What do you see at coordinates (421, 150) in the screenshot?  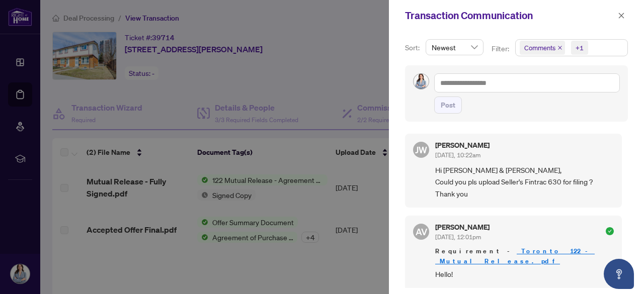 I see `span: JW` at bounding box center [421, 150].